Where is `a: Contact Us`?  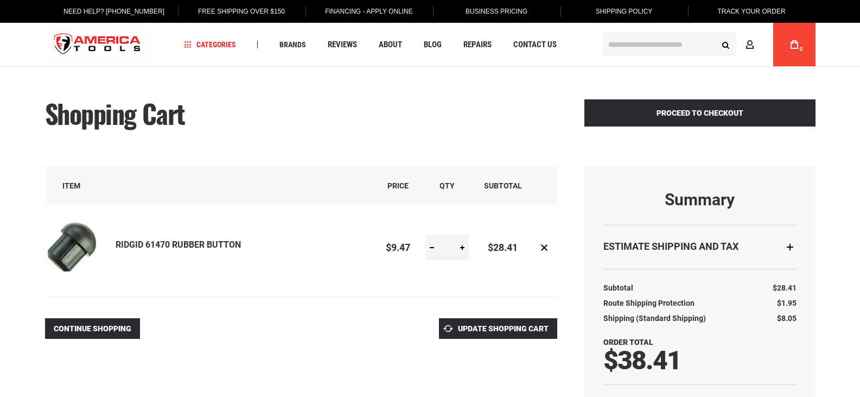 a: Contact Us is located at coordinates (535, 45).